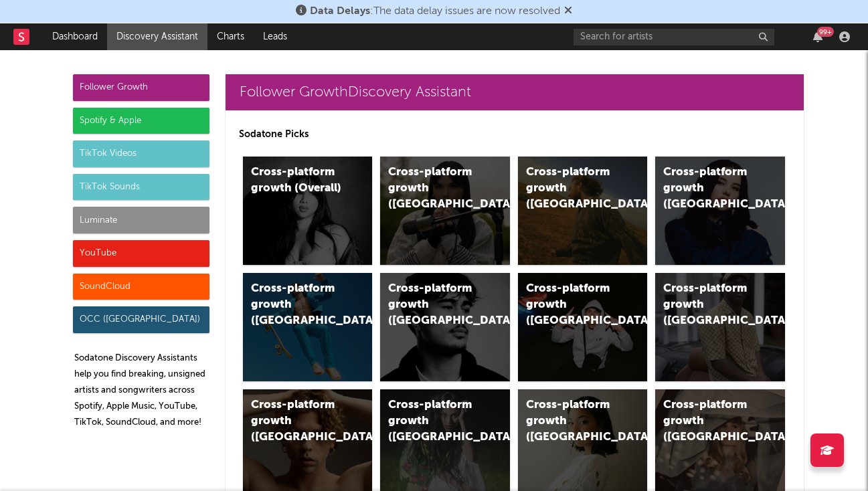 The image size is (868, 491). Describe the element at coordinates (434, 11) in the screenshot. I see `span: : The data delay issues are now resolved` at that location.